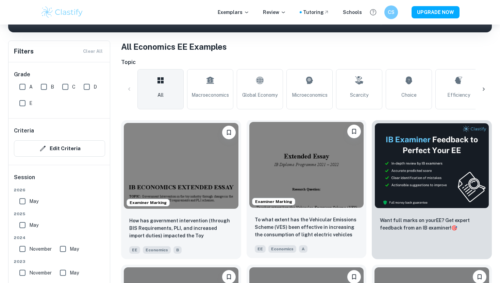  Describe the element at coordinates (316, 12) in the screenshot. I see `div: Tutoring` at that location.